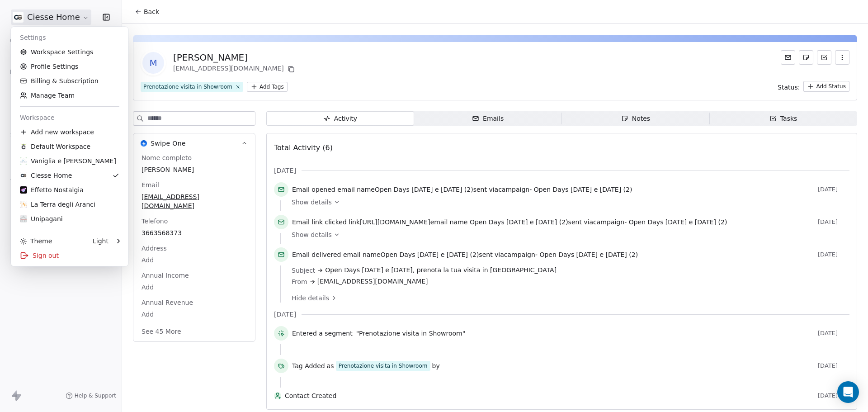 This screenshot has width=868, height=412. Describe the element at coordinates (41, 219) in the screenshot. I see `div: Unipagani` at that location.